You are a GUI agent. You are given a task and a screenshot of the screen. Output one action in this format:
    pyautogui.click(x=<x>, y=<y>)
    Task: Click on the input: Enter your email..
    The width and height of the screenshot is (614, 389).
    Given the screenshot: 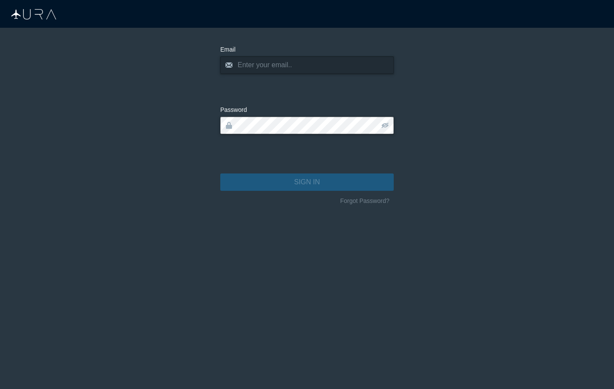 What is the action you would take?
    pyautogui.click(x=307, y=65)
    